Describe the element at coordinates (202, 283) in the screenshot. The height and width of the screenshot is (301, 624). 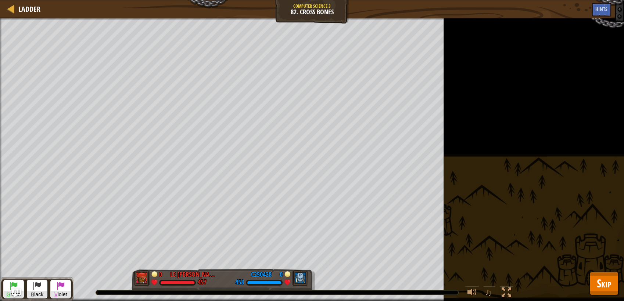
I see `div: 457` at that location.